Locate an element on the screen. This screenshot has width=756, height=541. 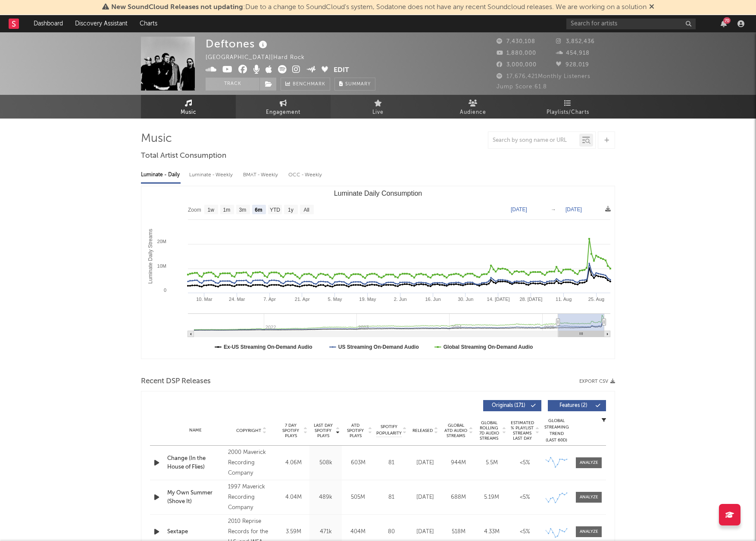
div: 508k is located at coordinates (326, 463).